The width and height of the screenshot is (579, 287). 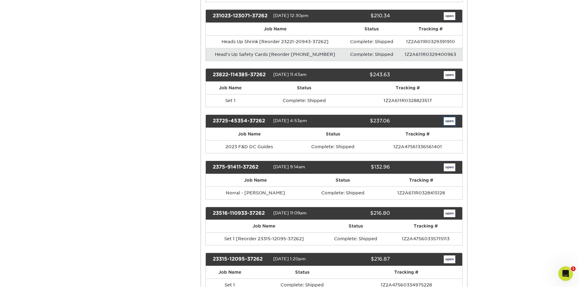 What do you see at coordinates (241, 167) in the screenshot?
I see `div: 2375-91411-37262` at bounding box center [241, 167].